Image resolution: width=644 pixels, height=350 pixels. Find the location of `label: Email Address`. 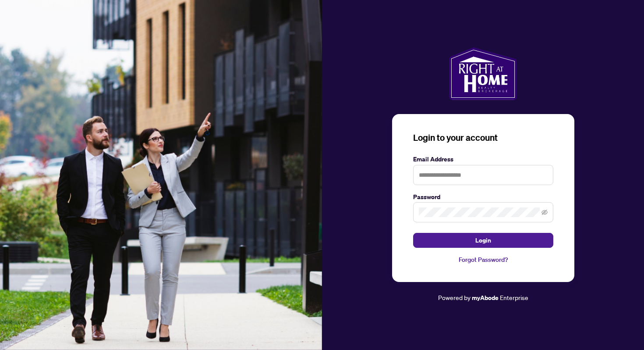

label: Email Address is located at coordinates (483, 159).